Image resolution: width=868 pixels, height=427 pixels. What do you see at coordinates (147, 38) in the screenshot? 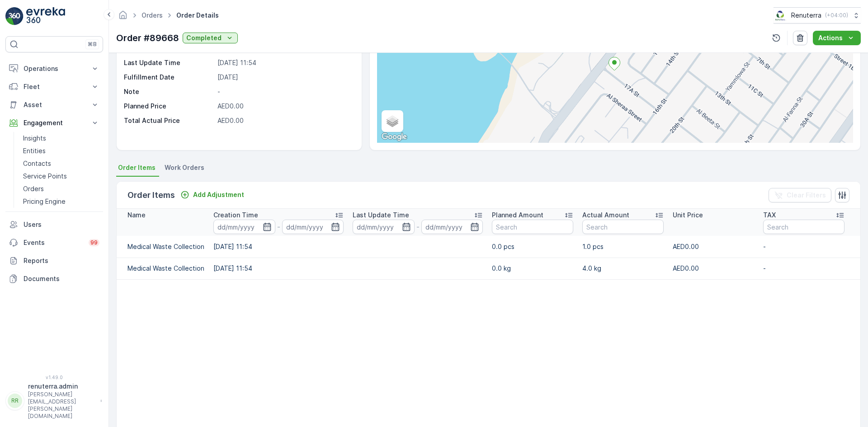
I see `p: Order #89668` at bounding box center [147, 38].